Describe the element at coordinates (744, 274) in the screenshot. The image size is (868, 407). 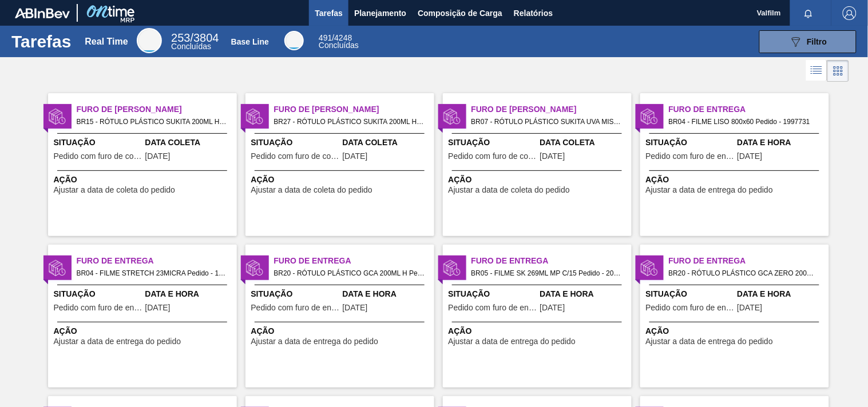
I see `span: BR20 - RÓTULO PLÁSTICO GCA ZERO 200ML H Pedido - 2012592` at that location.